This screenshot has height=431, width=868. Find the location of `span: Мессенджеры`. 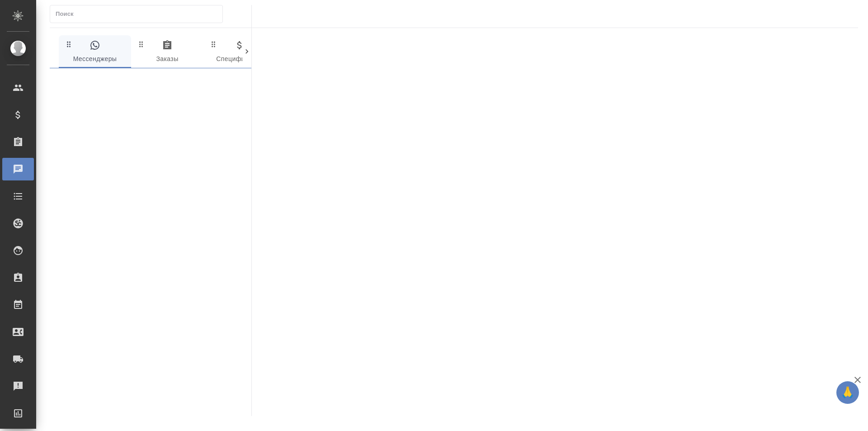

span: Мессенджеры is located at coordinates (95, 52).